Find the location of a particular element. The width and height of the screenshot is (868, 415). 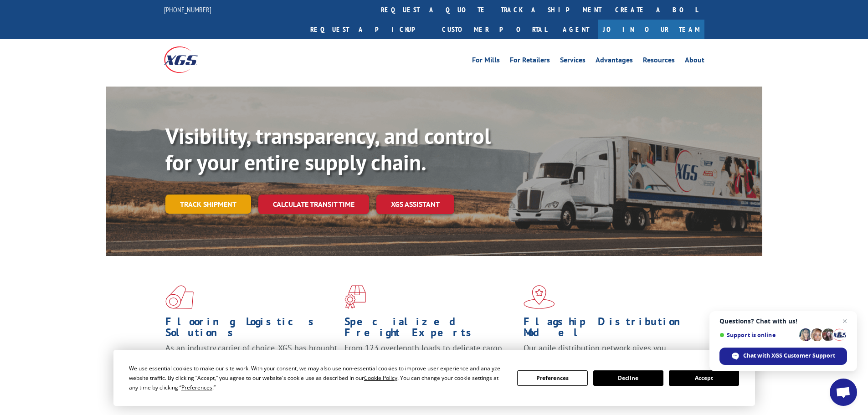

a: About is located at coordinates (695, 61).